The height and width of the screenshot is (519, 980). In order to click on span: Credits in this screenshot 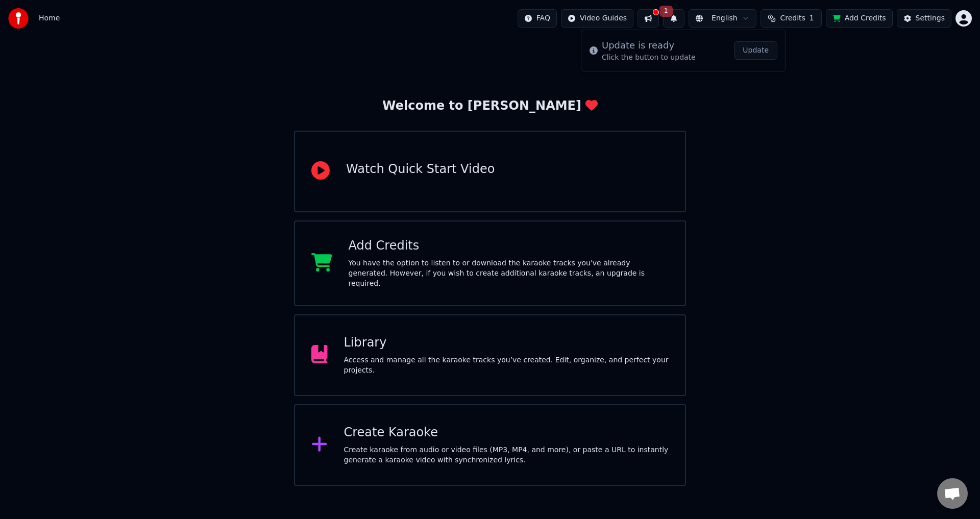, I will do `click(792, 18)`.